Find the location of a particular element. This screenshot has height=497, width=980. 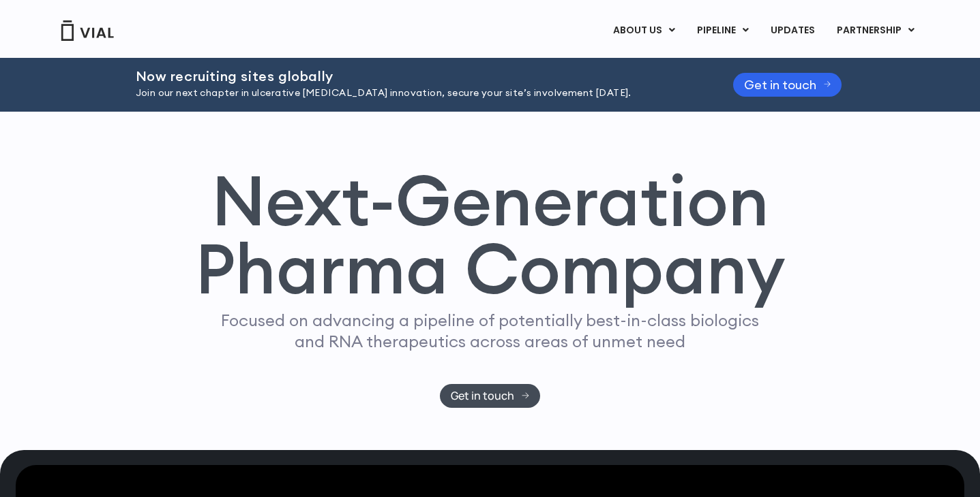

img: Vial Logo is located at coordinates (87, 30).